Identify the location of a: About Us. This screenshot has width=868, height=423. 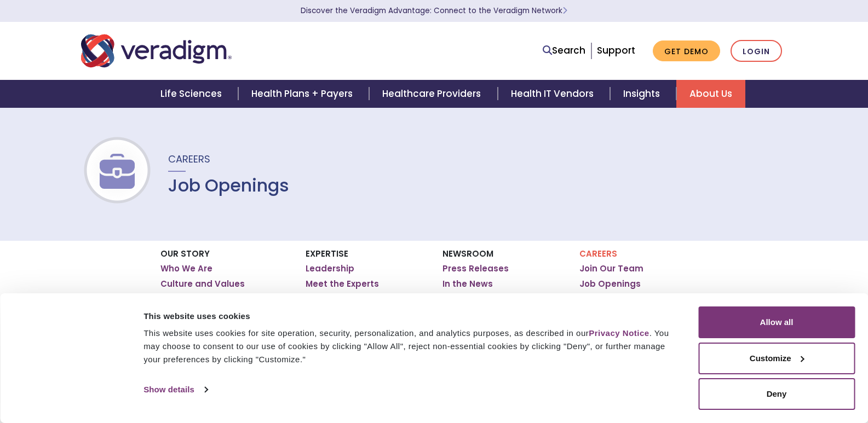
(711, 93).